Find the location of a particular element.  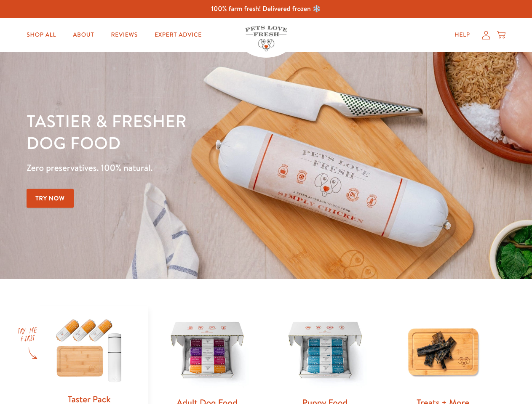

a: Try Now is located at coordinates (50, 198).